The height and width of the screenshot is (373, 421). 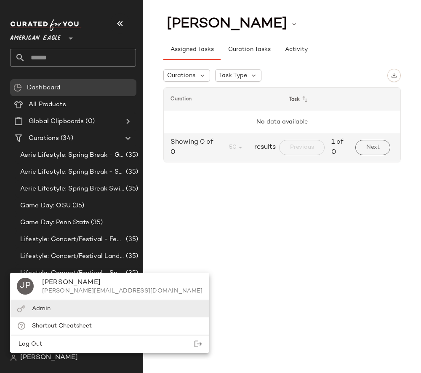 I want to click on th: Curation, so click(x=223, y=99).